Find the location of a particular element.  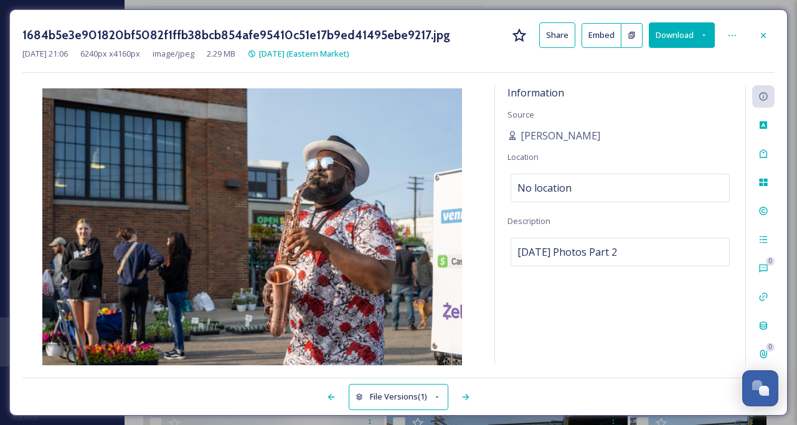

img: 1684b5e3e901820bf5082f1ffb38bcb854afe95410c51e17b9ed41495ebe9217.jpg is located at coordinates (252, 228).